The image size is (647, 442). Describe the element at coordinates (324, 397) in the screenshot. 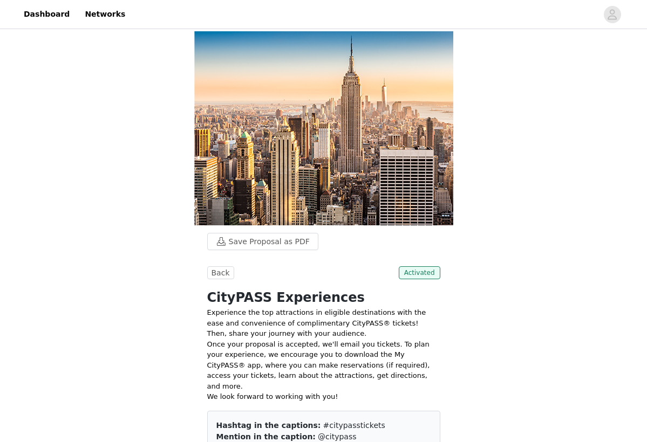

I see `p: We look forward to working with you!` at that location.